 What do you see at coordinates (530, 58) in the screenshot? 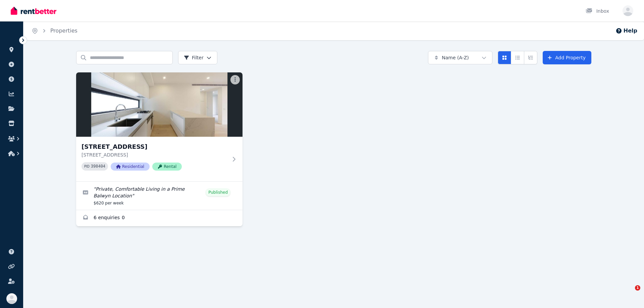
I see `button: Expanded list view` at bounding box center [530, 58].